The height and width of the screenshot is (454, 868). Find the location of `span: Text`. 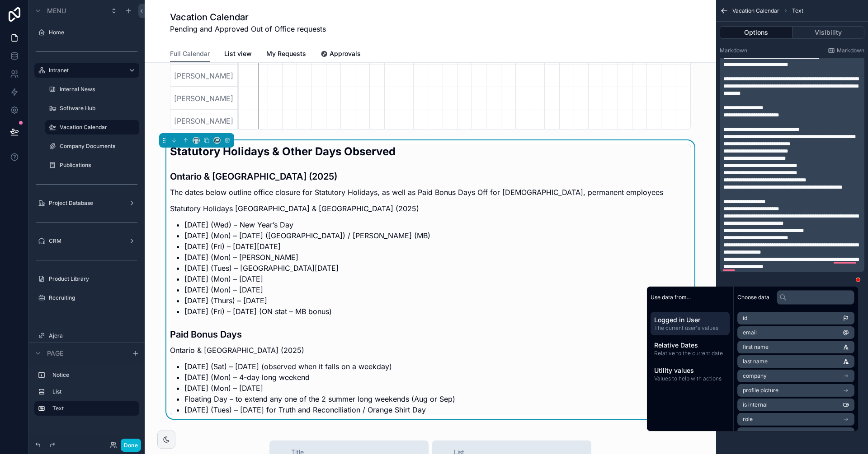

span: Text is located at coordinates (797, 11).